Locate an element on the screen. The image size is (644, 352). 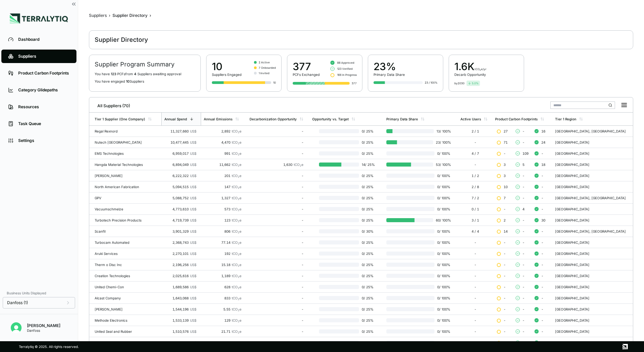
div: 129 is located at coordinates (223, 320).